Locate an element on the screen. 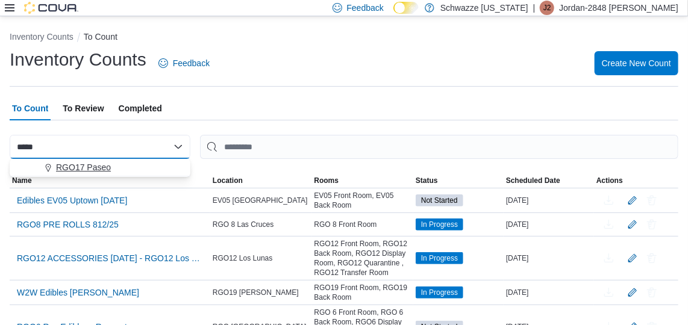  button: Scheduled Date is located at coordinates (549, 181).